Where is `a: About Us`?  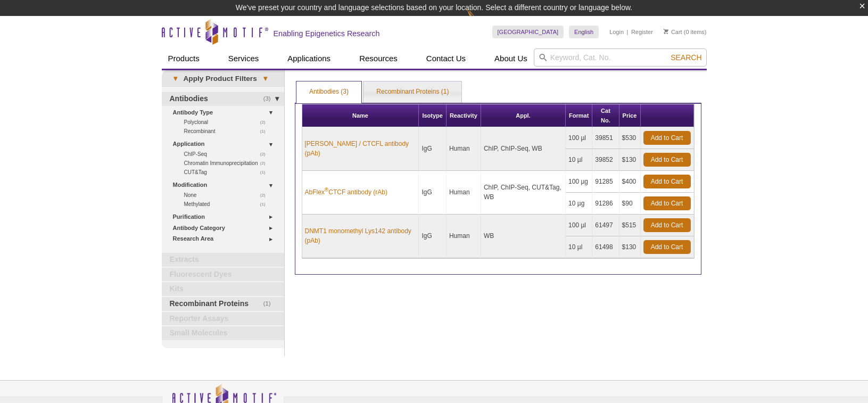
a: About Us is located at coordinates (510, 59).